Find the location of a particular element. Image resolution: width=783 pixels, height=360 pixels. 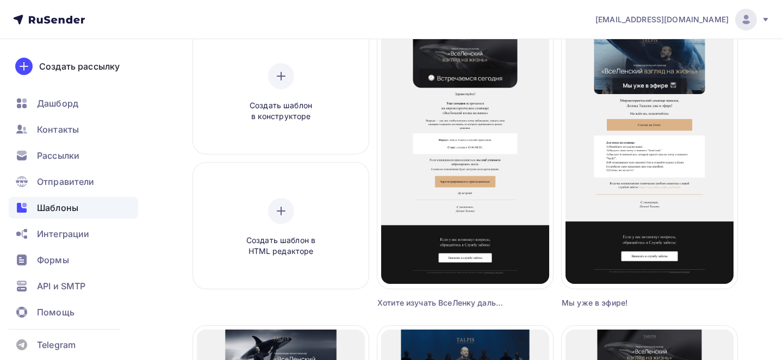

span: Создать шаблон в HTML редакторе is located at coordinates (281, 246).